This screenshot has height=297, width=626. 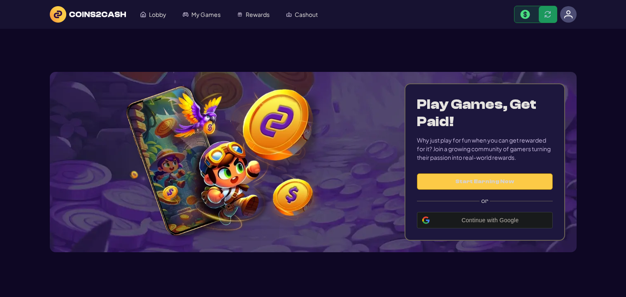 What do you see at coordinates (253, 14) in the screenshot?
I see `a: Rewards` at bounding box center [253, 14].